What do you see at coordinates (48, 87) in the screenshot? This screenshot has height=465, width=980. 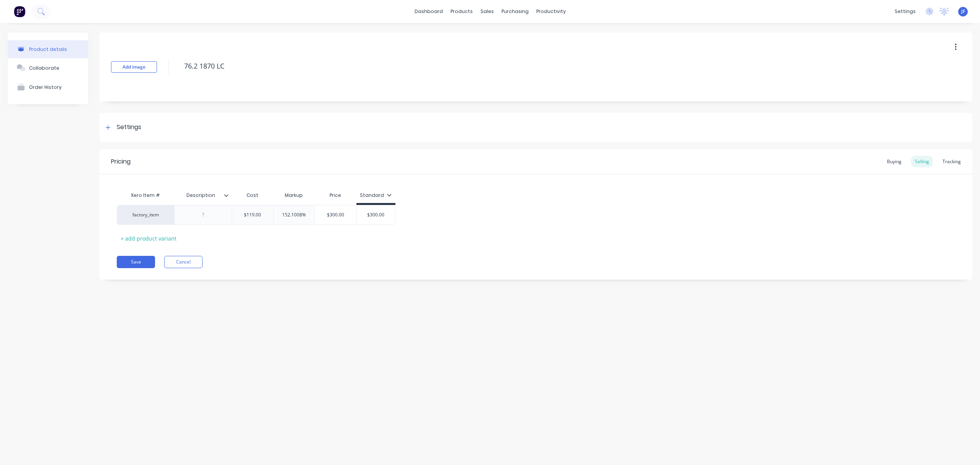 I see `button: Order History` at bounding box center [48, 87].